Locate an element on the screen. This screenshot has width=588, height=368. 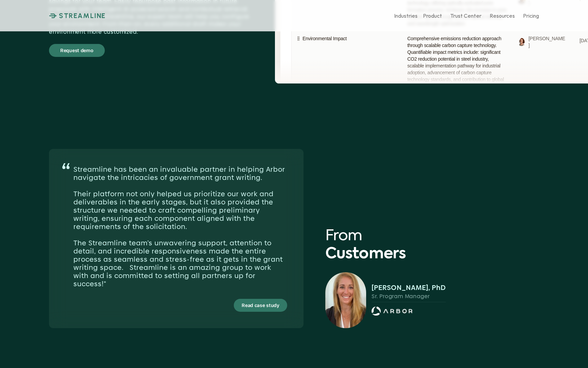
p: Pricing is located at coordinates (531, 15).